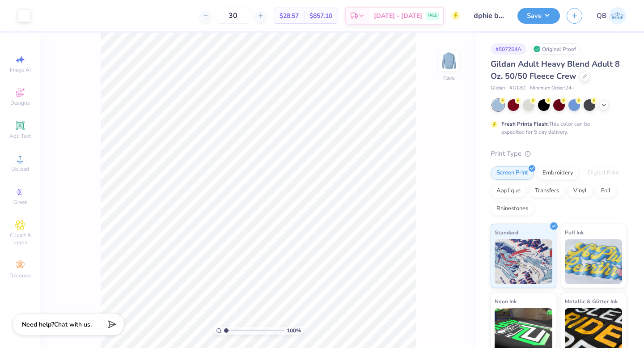 This screenshot has height=348, width=644. I want to click on span: # G180, so click(517, 88).